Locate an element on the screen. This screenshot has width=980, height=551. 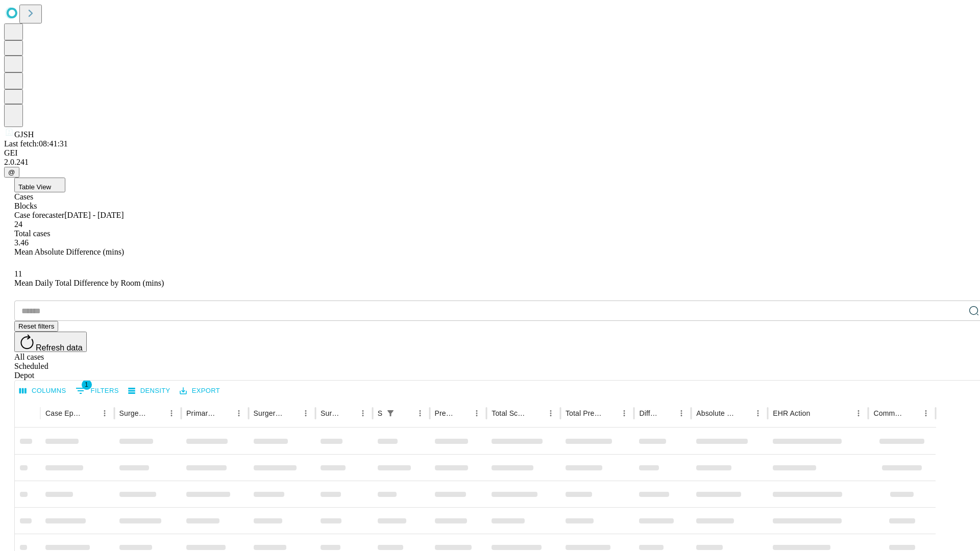
span: 3.46 is located at coordinates (22, 242).